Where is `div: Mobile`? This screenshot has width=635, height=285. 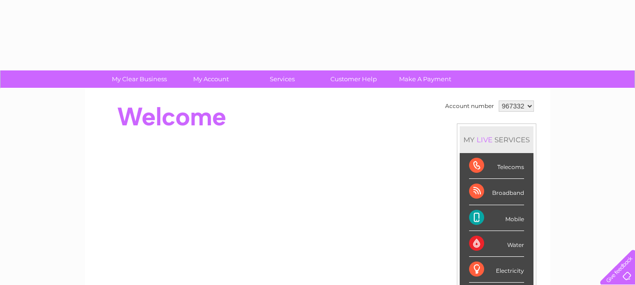
div: Mobile is located at coordinates (497, 218).